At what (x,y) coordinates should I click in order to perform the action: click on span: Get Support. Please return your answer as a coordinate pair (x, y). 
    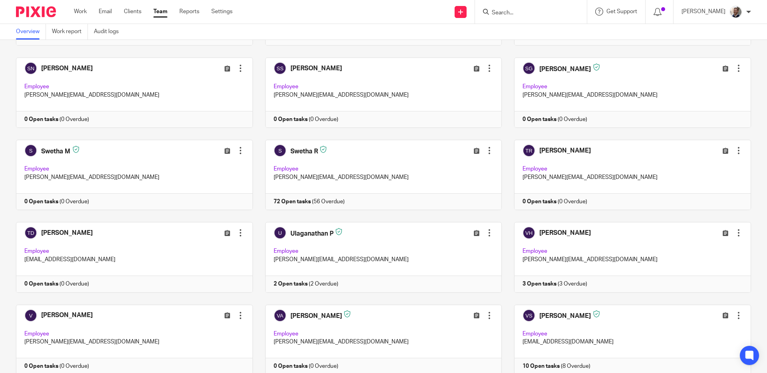
    Looking at the image, I should click on (621, 12).